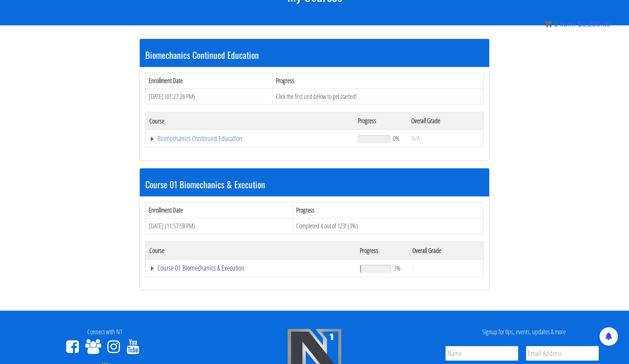 This screenshot has width=629, height=364. Describe the element at coordinates (388, 226) in the screenshot. I see `td: Completed 4 out of 123! (3%)` at that location.